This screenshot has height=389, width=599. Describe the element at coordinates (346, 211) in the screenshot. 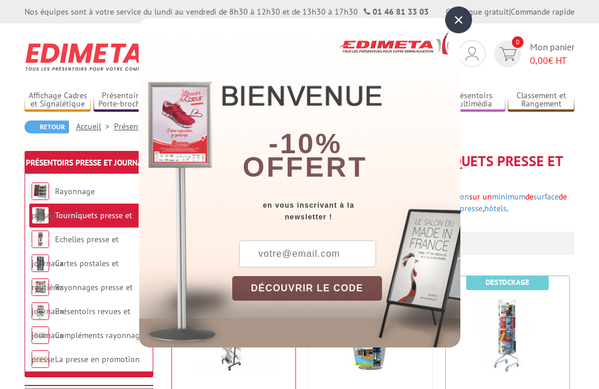

I see `div: en vous inscrivant à la newsletter !` at that location.